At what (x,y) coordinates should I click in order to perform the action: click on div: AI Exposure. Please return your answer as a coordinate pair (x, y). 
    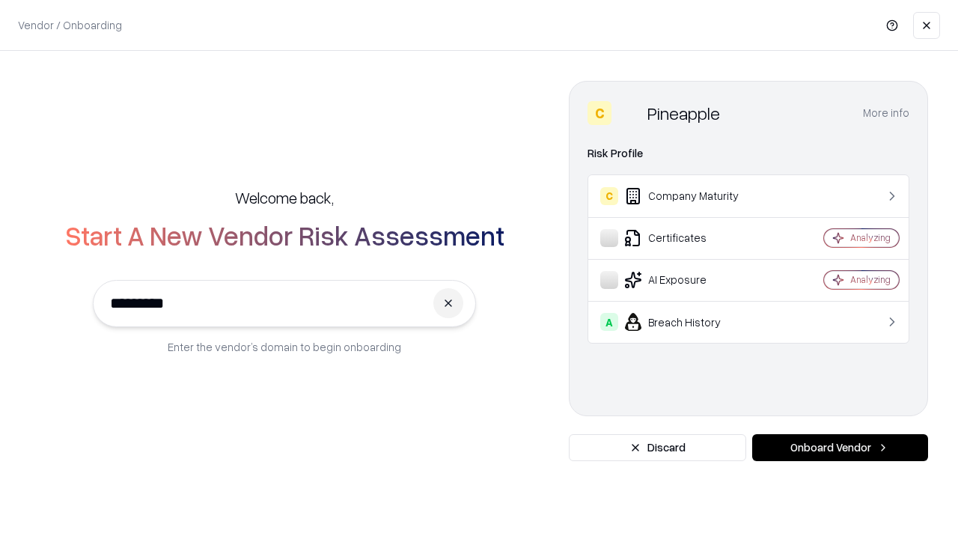
    Looking at the image, I should click on (690, 280).